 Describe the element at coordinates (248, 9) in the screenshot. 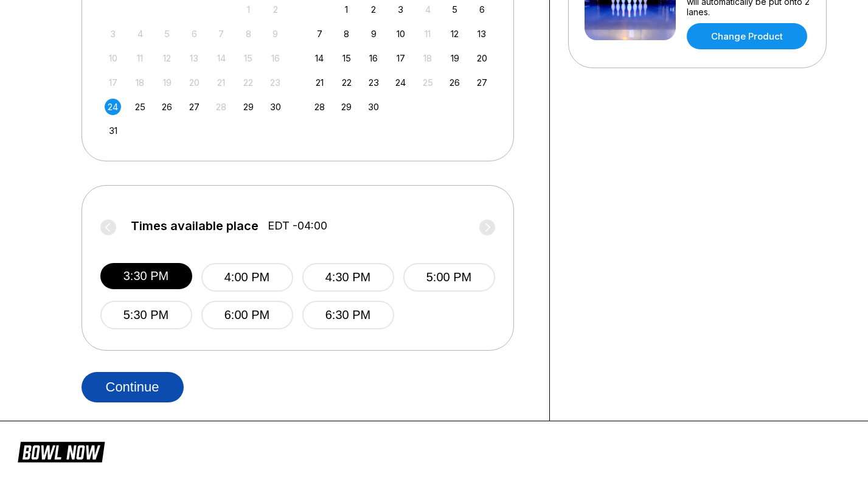

I see `div: Not available Friday, August 1st, 2025` at that location.